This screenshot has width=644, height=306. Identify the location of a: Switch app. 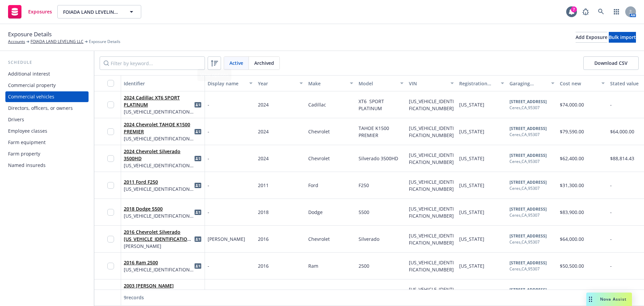
(616, 12).